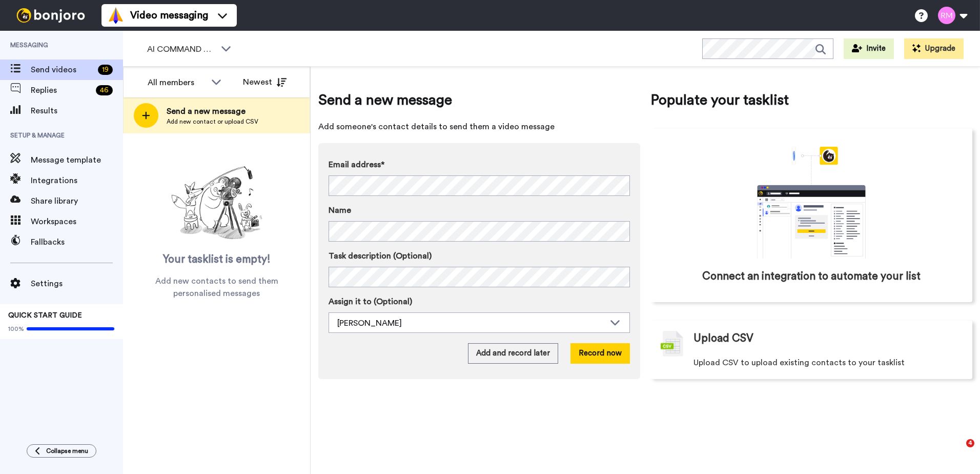 This screenshot has width=980, height=474. Describe the element at coordinates (600, 353) in the screenshot. I see `button: Record now` at that location.